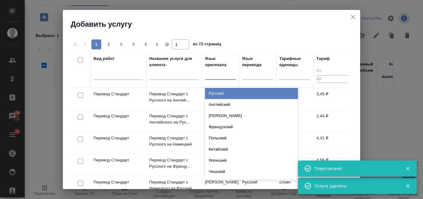  What do you see at coordinates (252, 160) in the screenshot?
I see `div: Японский` at bounding box center [252, 160].